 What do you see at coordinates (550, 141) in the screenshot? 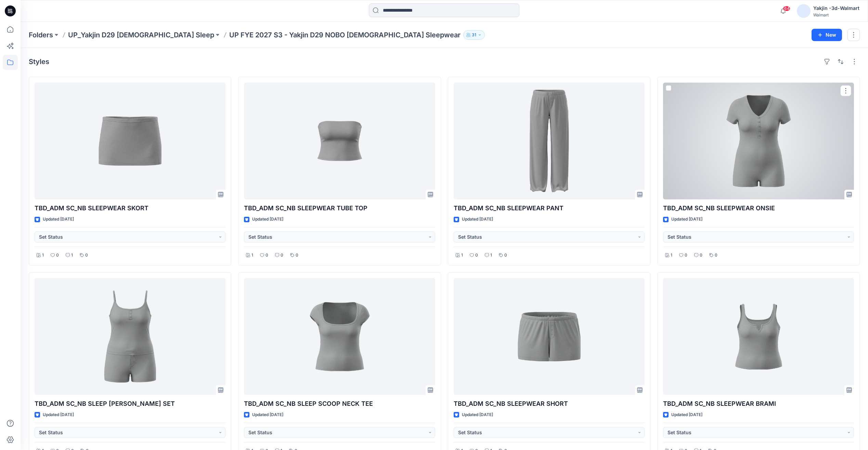
I see `a: TBD_ADM SC_NB SLEEPWEAR PANT` at bounding box center [550, 141].